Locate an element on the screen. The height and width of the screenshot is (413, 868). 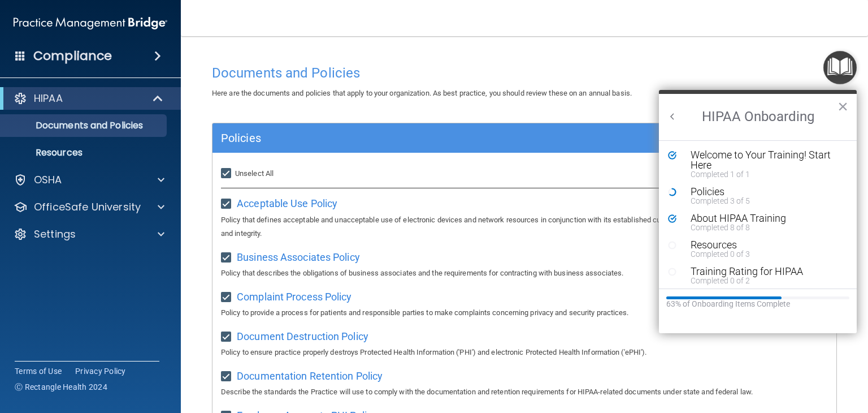
div: Training Rating for HIPAA is located at coordinates (762, 272).